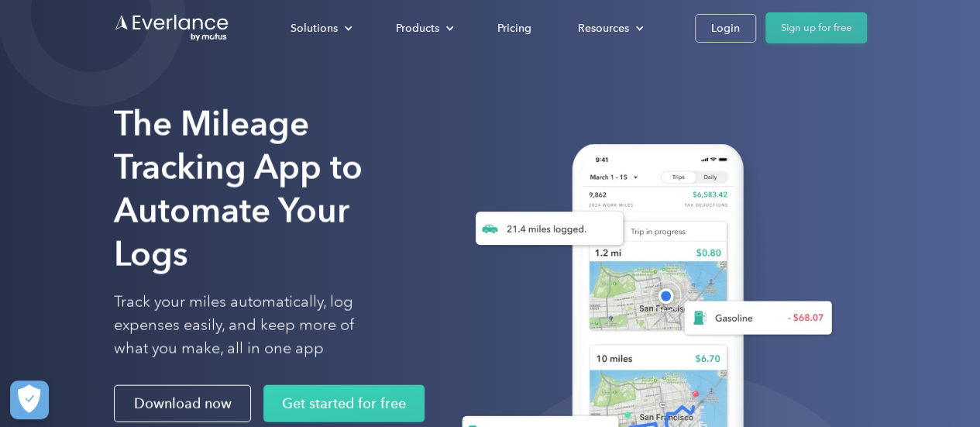  I want to click on a: Pricing, so click(515, 28).